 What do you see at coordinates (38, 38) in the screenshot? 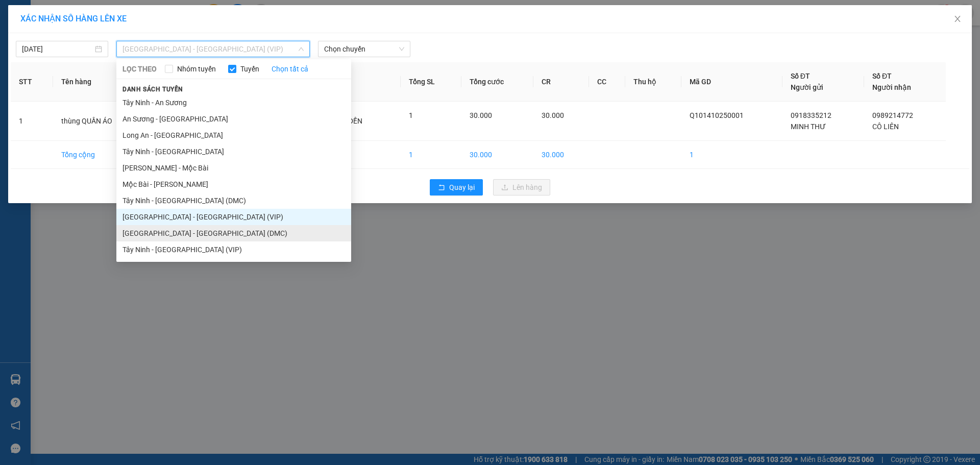
I see `img: logo.jpg` at bounding box center [38, 38].